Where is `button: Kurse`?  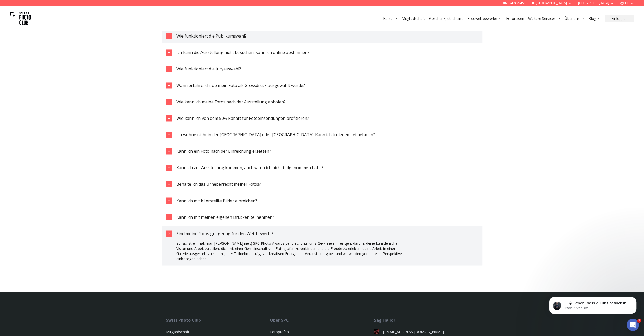
button: Kurse is located at coordinates (391, 18).